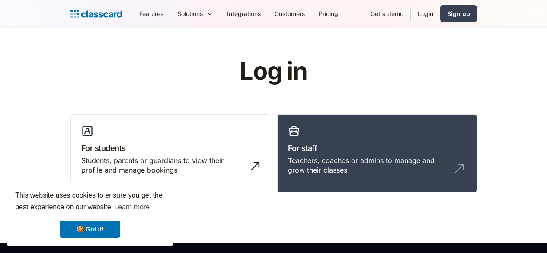  Describe the element at coordinates (459, 13) in the screenshot. I see `div: Sign up` at that location.